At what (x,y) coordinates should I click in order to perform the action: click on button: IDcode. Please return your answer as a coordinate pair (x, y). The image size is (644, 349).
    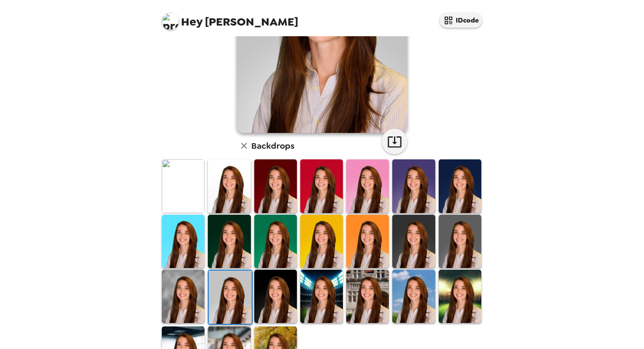
    Looking at the image, I should click on (461, 20).